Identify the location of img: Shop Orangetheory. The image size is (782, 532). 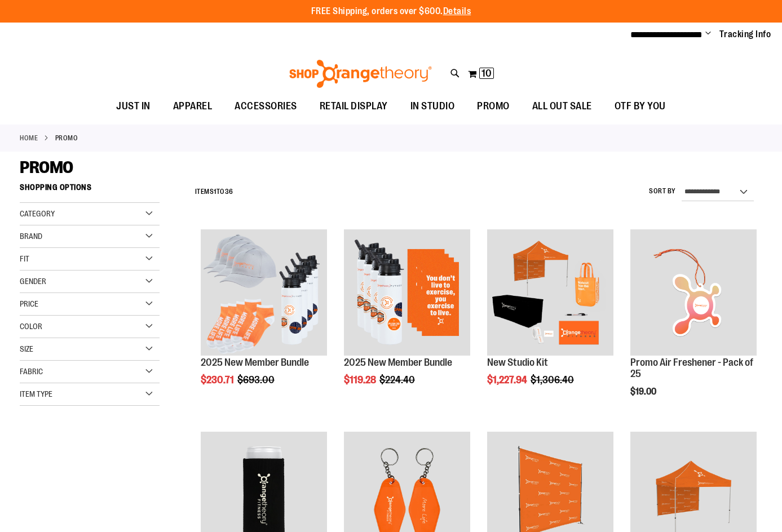
(360, 74).